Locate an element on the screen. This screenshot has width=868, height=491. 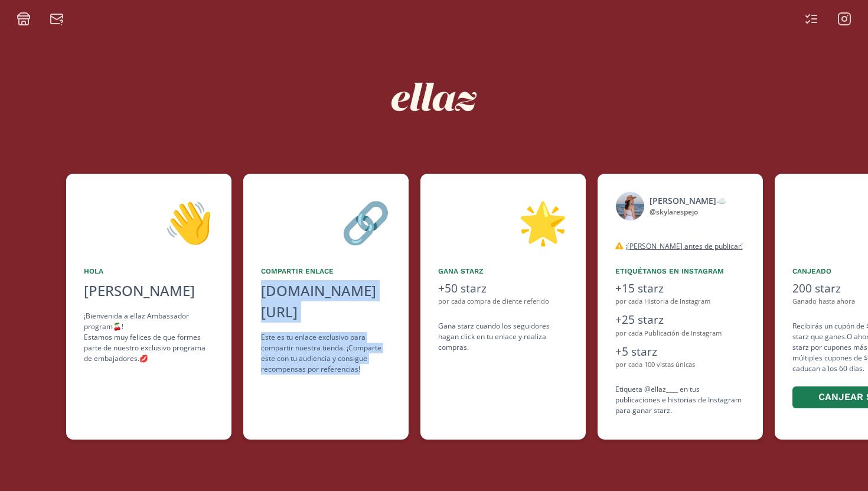
div: Compartir Enlace is located at coordinates (326, 271).